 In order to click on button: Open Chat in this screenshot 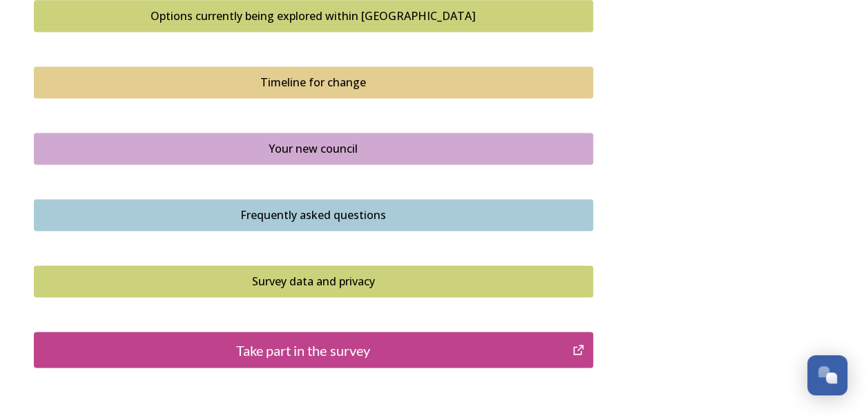, I will do `click(827, 375)`.